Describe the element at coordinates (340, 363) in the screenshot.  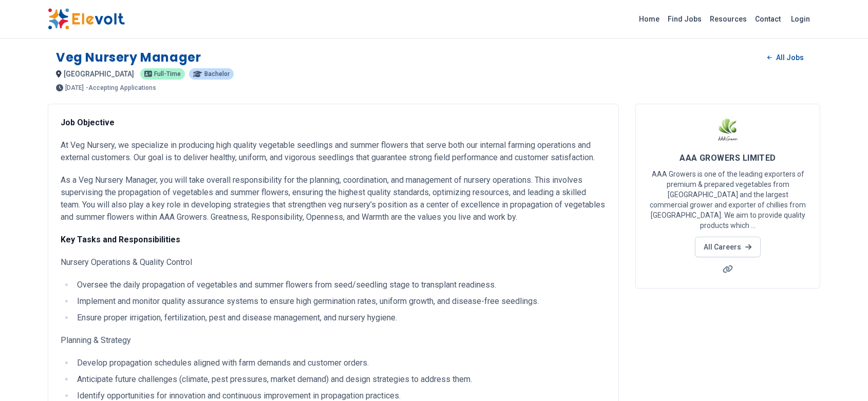
I see `li: Develop propagation schedules aligned with farm demands and customer orders.` at that location.